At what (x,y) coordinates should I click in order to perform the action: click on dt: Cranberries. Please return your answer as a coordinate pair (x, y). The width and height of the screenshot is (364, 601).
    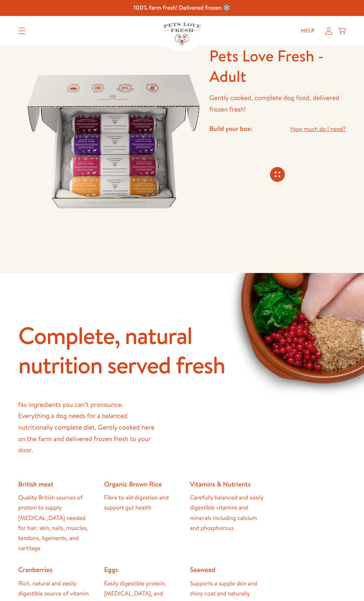
    Looking at the image, I should click on (55, 569).